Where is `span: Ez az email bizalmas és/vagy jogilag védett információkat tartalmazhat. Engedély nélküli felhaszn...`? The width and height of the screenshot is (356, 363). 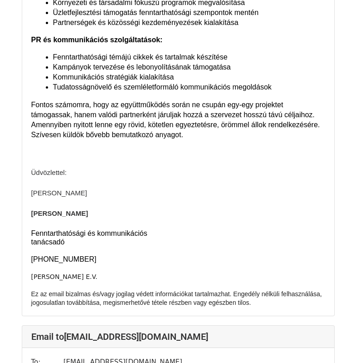
span: Ez az email bizalmas és/vagy jogilag védett információkat tartalmazhat. Engedély nélküli felhaszn... is located at coordinates (177, 298).